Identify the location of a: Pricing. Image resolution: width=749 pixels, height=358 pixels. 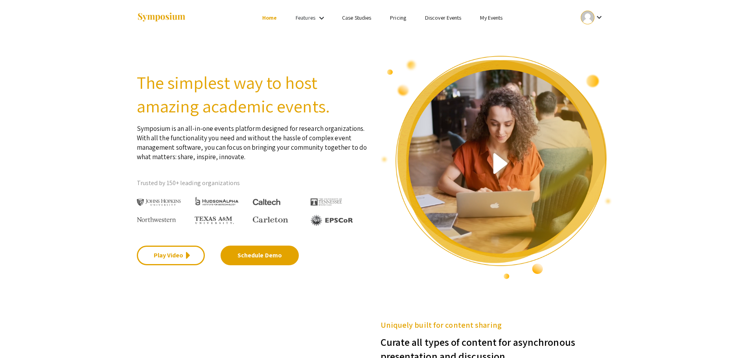
(398, 18).